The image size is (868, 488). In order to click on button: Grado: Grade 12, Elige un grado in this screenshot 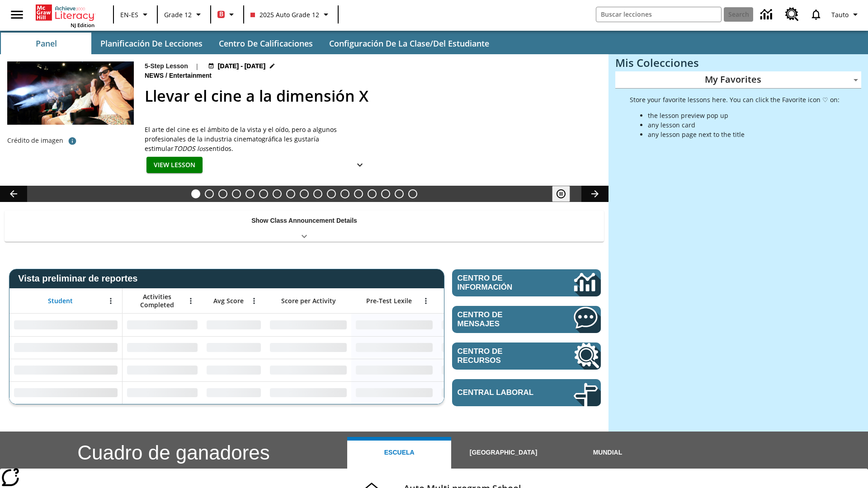, I will do `click(184, 14)`.